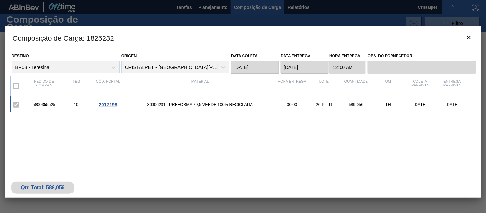  What do you see at coordinates (452, 86) in the screenshot?
I see `div: Entrega Prevista` at bounding box center [452, 86].